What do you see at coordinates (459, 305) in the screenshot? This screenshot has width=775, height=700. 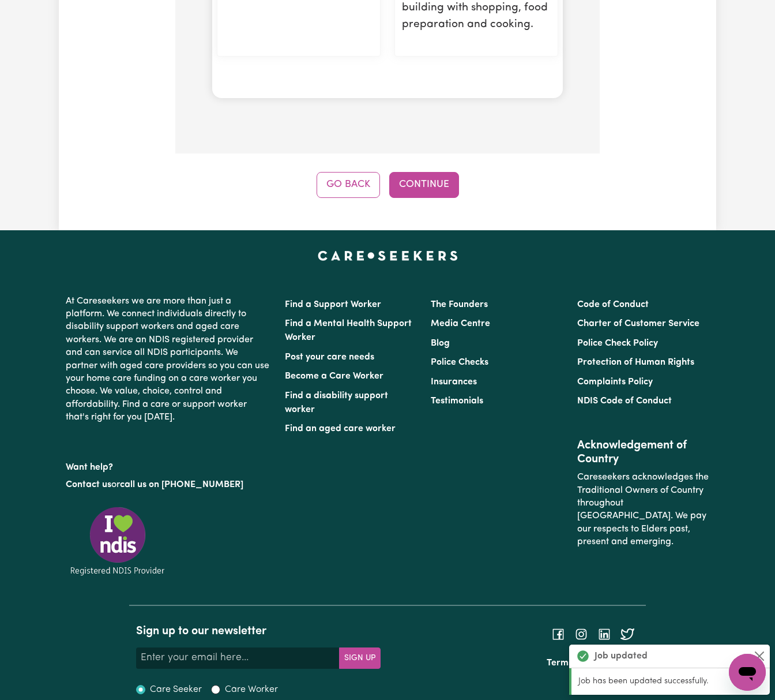 I see `a: The Founders` at bounding box center [459, 305].